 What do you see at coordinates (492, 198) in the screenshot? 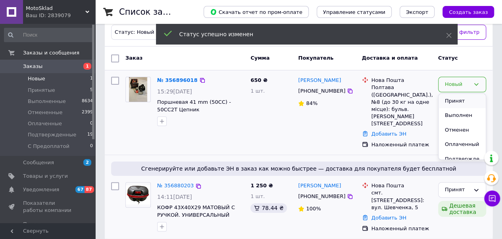
I see `button: Чат с покупателем` at bounding box center [492, 198].